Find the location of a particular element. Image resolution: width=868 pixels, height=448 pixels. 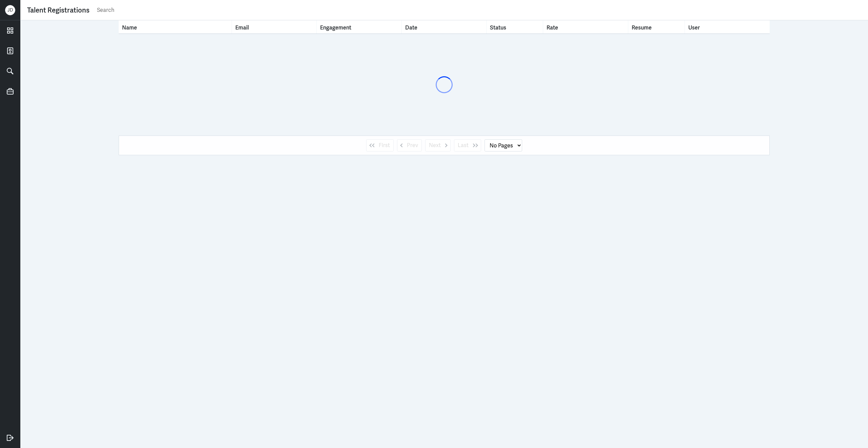

th: User is located at coordinates (727, 27).